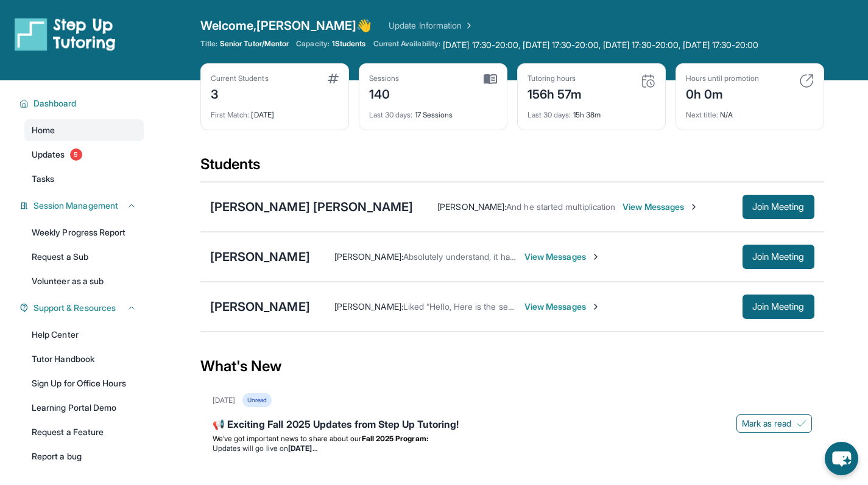 Image resolution: width=868 pixels, height=485 pixels. Describe the element at coordinates (350, 44) in the screenshot. I see `span: 1 Students` at that location.